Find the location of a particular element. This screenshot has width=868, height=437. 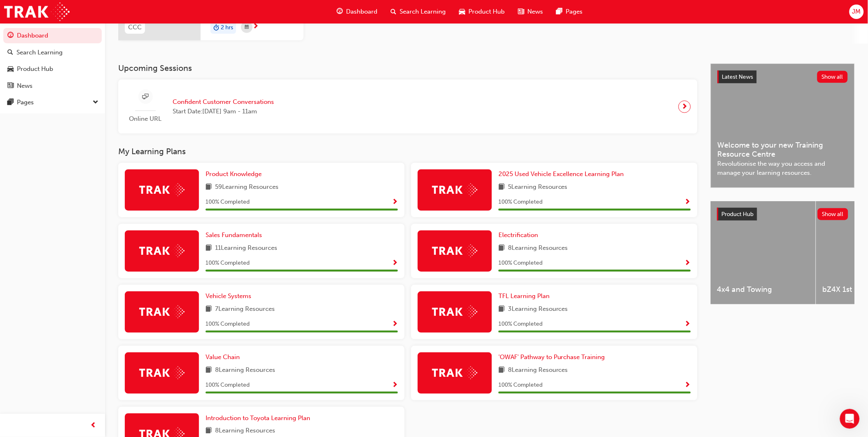

span: duration-icon is located at coordinates (216, 28).